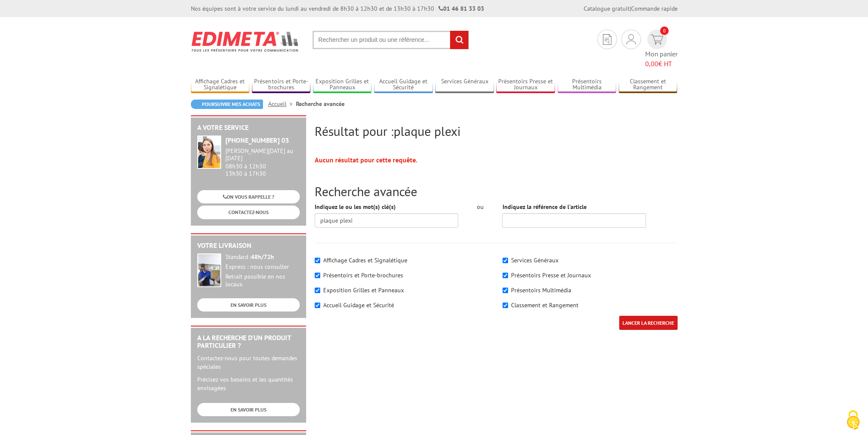  Describe the element at coordinates (263, 257) in the screenshot. I see `strong: 48h/72h` at that location.